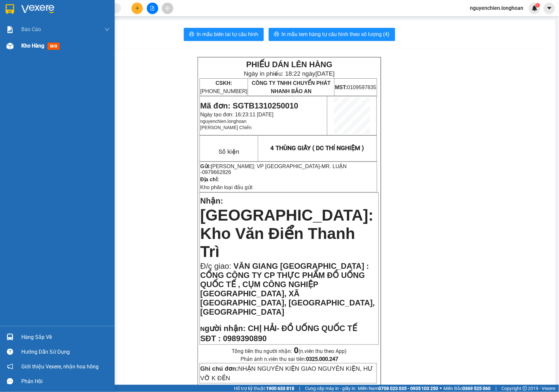  Describe the element at coordinates (10, 366) in the screenshot. I see `span: notification` at that location.